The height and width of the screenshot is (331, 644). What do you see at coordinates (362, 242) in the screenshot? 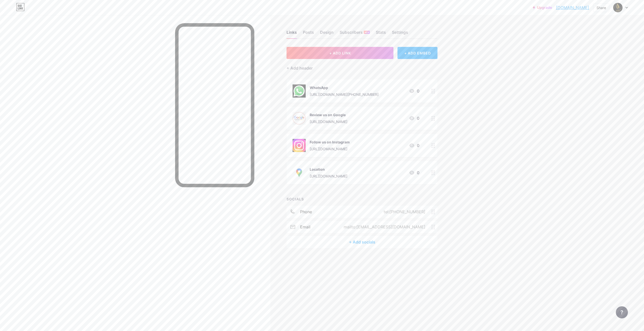
I see `div: + Add socials` at bounding box center [362, 242].